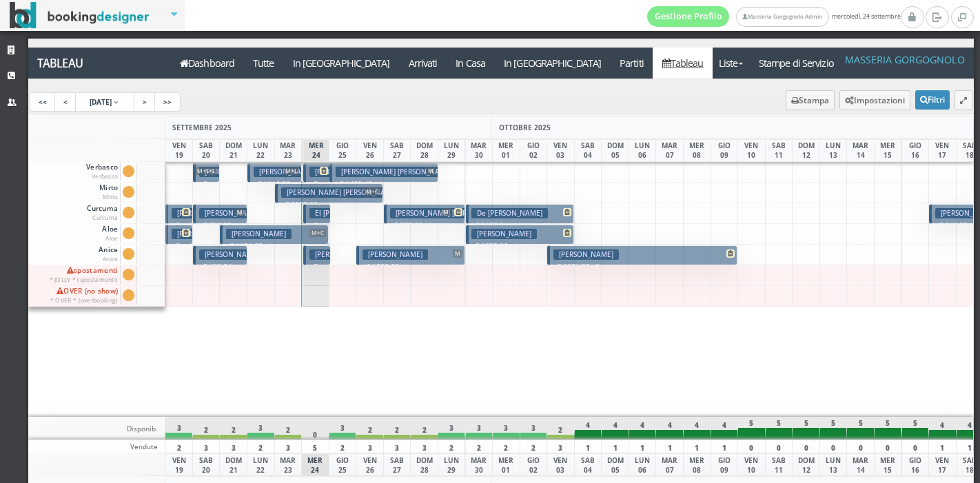 The width and height of the screenshot is (980, 483). Describe the element at coordinates (179, 262) in the screenshot. I see `p: € 540.00` at that location.